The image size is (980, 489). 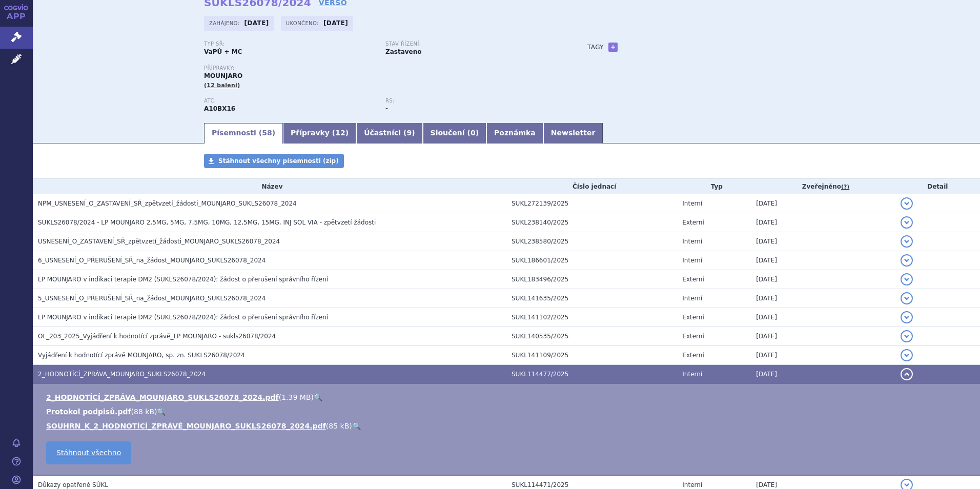 I want to click on a: Newsletter, so click(x=573, y=133).